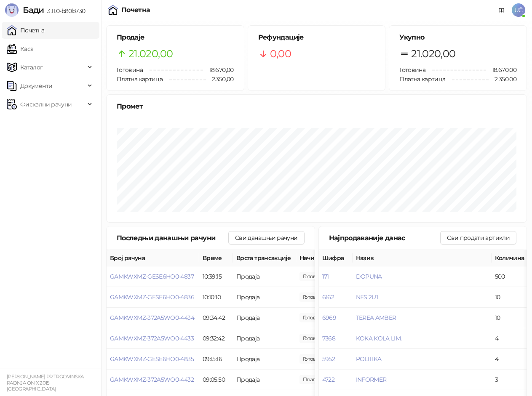 The width and height of the screenshot is (532, 396). What do you see at coordinates (152, 380) in the screenshot?
I see `span: GAMKWXMZ-372A5WO0-4432` at bounding box center [152, 380].